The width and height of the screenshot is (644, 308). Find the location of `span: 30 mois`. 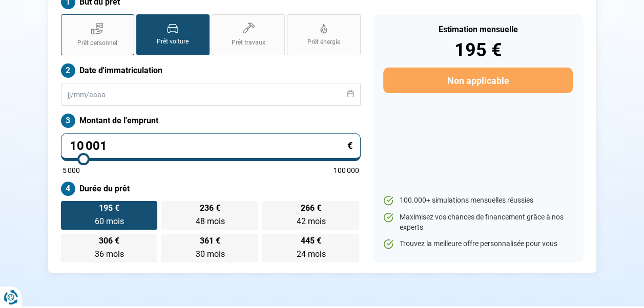

span: 30 mois is located at coordinates (210, 254).